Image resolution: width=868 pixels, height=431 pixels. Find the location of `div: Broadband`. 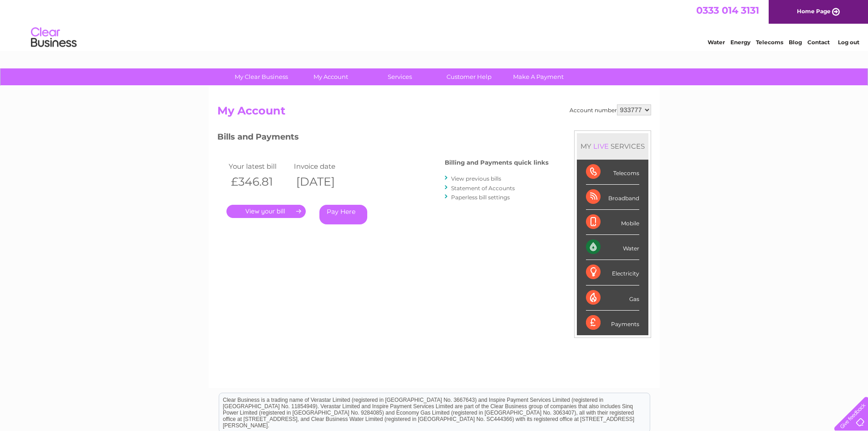

div: Broadband is located at coordinates (613, 197).